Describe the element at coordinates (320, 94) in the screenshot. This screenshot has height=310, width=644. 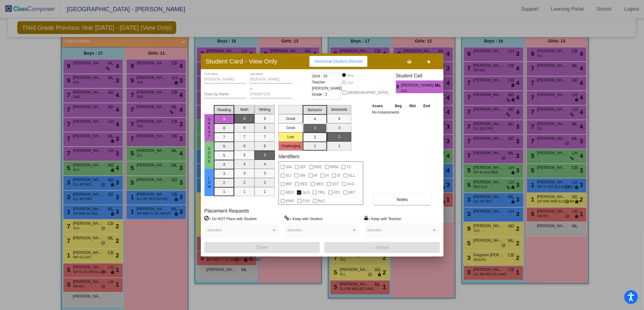
I see `span: Grade : 2` at that location.